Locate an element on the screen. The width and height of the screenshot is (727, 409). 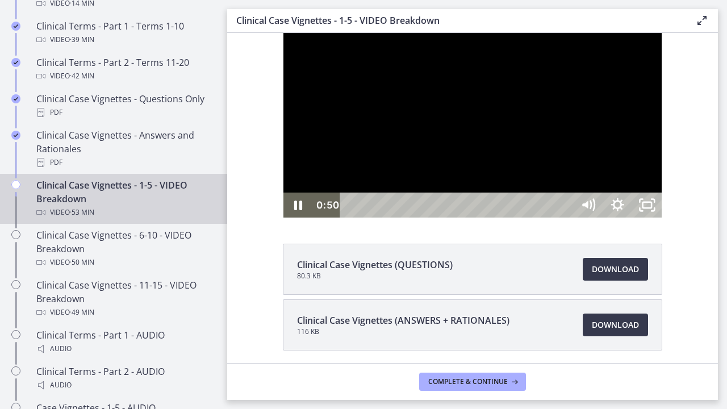
button: Unfullscreen is located at coordinates (420, 172).